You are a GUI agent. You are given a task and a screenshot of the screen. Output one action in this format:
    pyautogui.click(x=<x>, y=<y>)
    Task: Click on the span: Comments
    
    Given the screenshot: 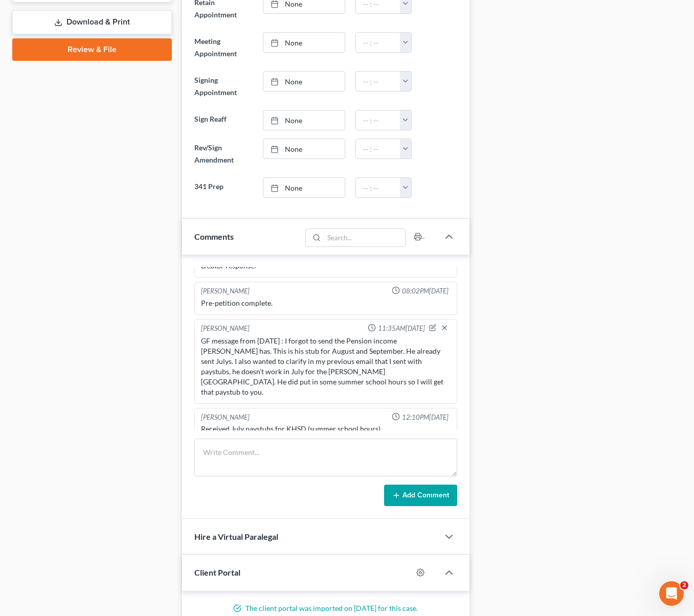 What is the action you would take?
    pyautogui.click(x=214, y=237)
    